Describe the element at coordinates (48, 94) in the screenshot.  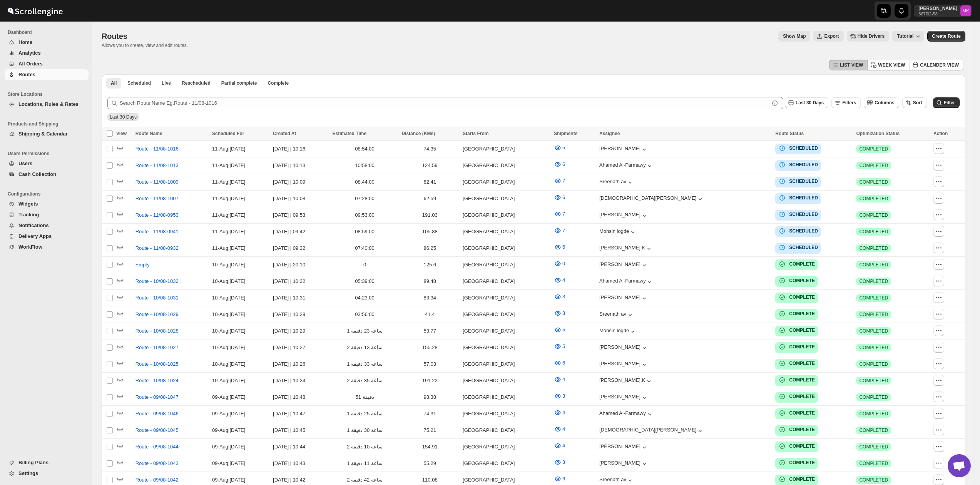
I see `span: Store Locations` at that location.